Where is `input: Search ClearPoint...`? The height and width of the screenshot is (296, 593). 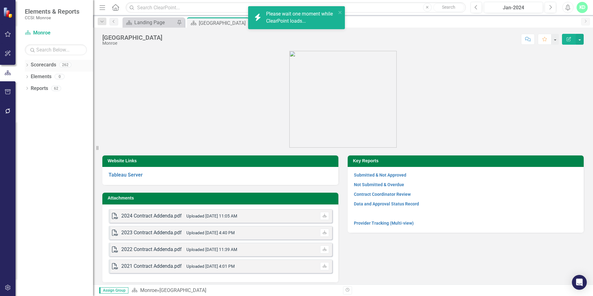
input: Search ClearPoint... is located at coordinates (295, 7).